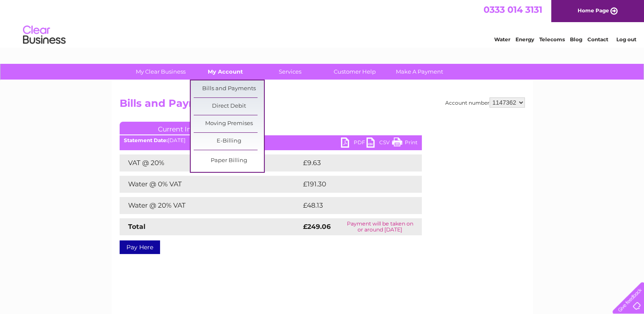  What do you see at coordinates (210, 163) in the screenshot?
I see `td: VAT @ 20%` at bounding box center [210, 163].